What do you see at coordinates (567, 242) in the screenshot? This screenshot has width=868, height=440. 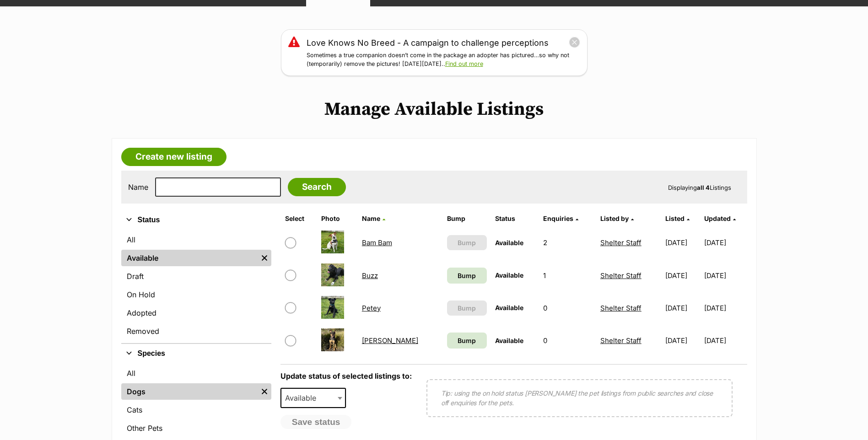 I see `td: 2` at bounding box center [567, 242].